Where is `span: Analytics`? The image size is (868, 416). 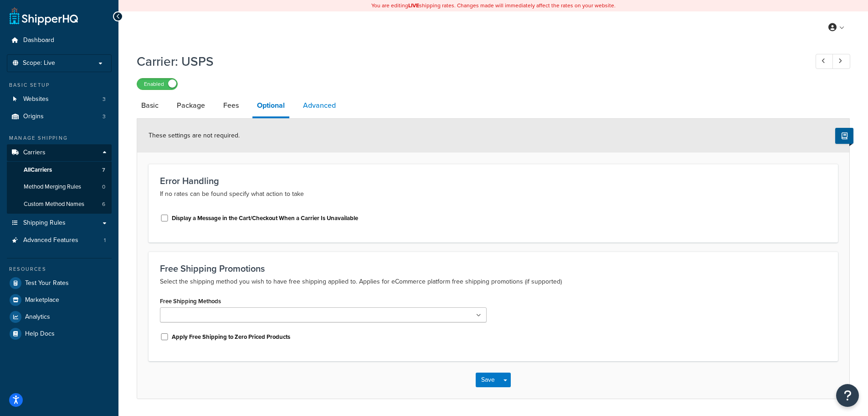
span: Analytics is located at coordinates (38, 316).